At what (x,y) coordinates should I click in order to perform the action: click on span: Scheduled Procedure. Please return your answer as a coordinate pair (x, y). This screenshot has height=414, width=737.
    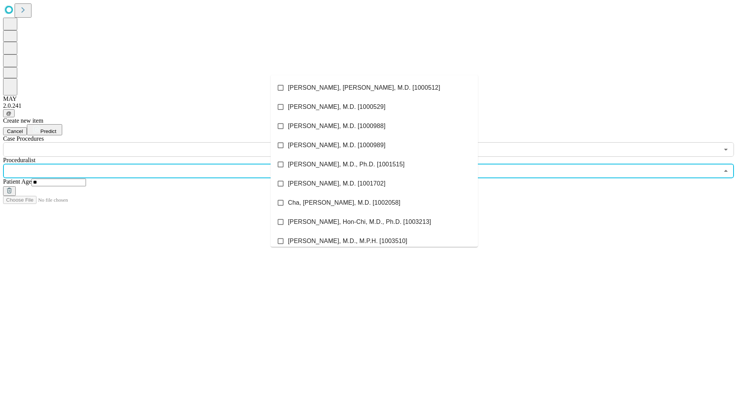
    Looking at the image, I should click on (23, 139).